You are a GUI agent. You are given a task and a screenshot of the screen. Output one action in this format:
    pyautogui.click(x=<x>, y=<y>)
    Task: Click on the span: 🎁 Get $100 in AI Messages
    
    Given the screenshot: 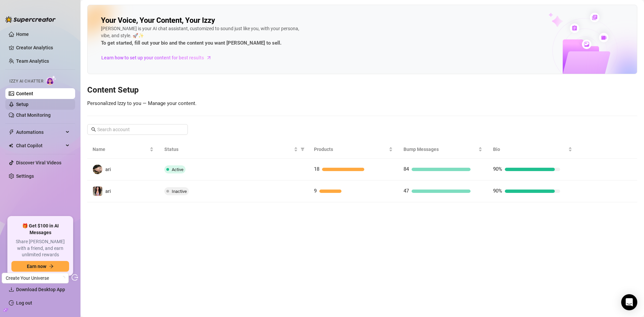 What is the action you would take?
    pyautogui.click(x=40, y=229)
    